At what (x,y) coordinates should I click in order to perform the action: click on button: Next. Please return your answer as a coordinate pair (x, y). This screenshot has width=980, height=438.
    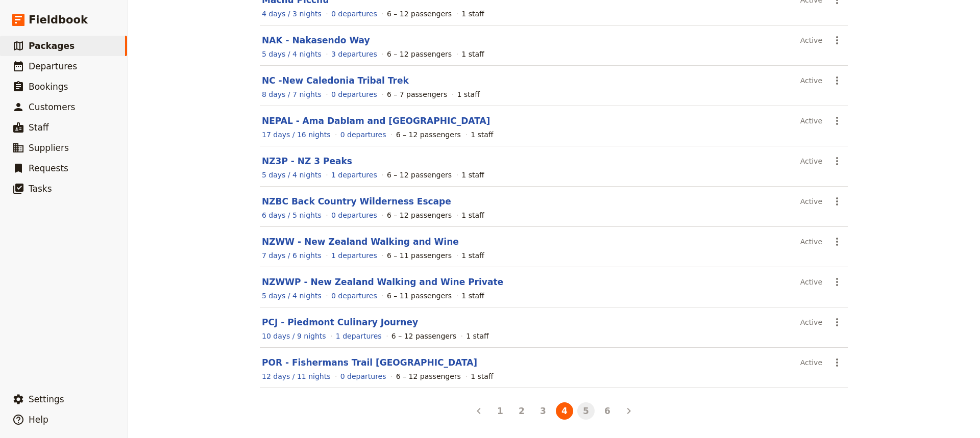
    Looking at the image, I should click on (629, 412).